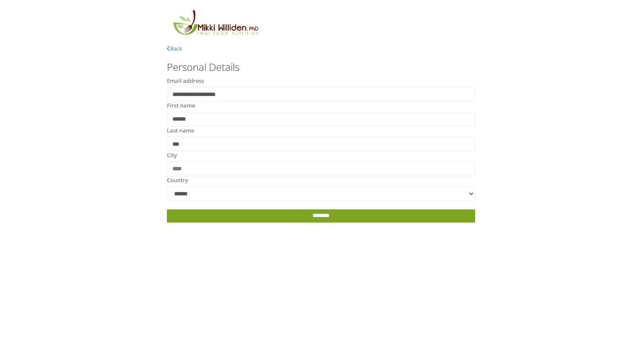 This screenshot has height=364, width=642. What do you see at coordinates (172, 156) in the screenshot?
I see `label: City` at bounding box center [172, 156].